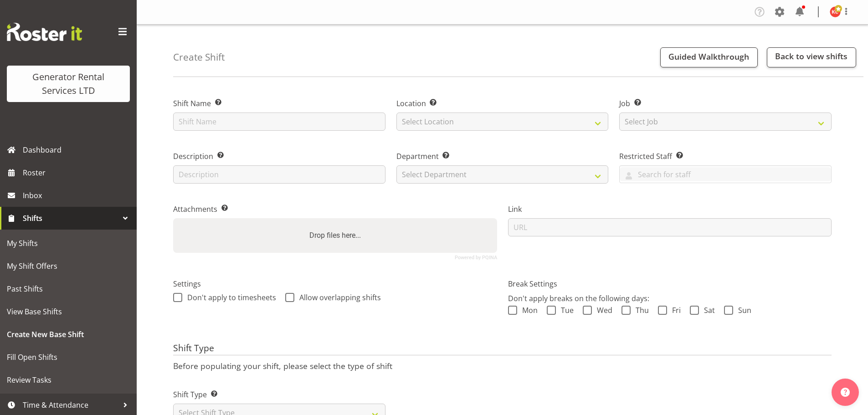 This screenshot has height=415, width=868. I want to click on span: My Shifts, so click(68, 243).